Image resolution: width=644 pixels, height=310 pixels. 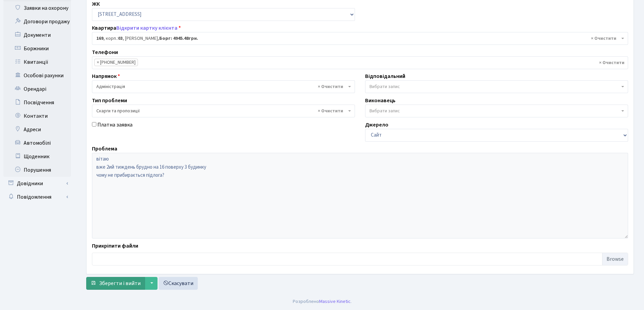 I want to click on a: Щоденник, so click(x=37, y=157).